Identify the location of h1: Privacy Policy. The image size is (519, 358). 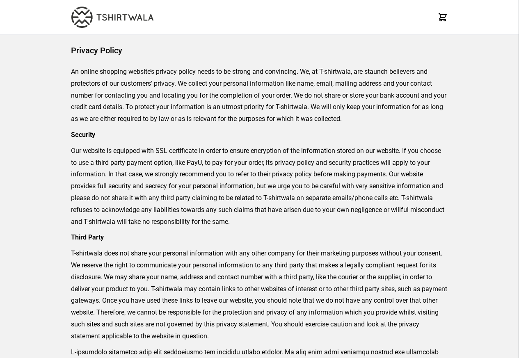
(259, 50).